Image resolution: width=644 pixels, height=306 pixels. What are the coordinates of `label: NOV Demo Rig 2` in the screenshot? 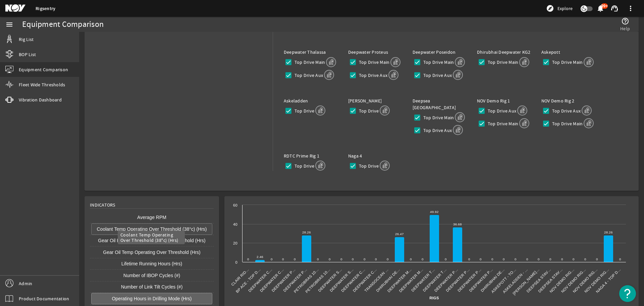 It's located at (558, 101).